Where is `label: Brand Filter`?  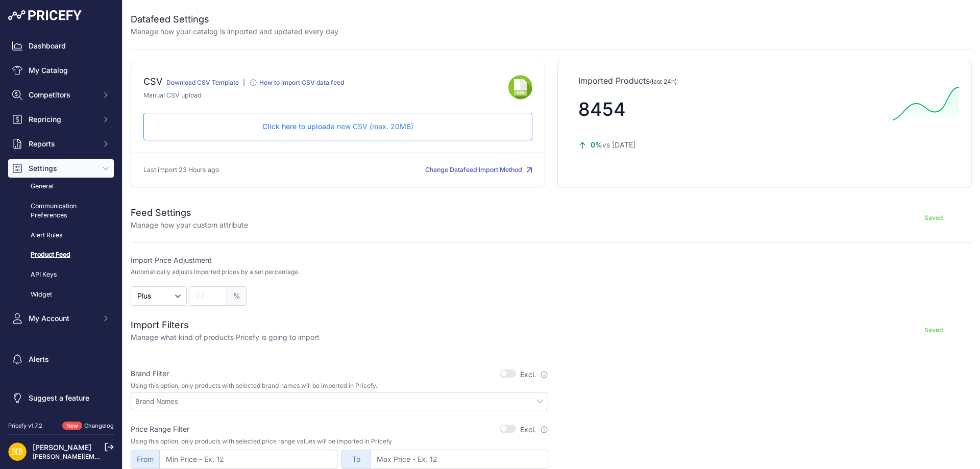
label: Brand Filter is located at coordinates (149, 374).